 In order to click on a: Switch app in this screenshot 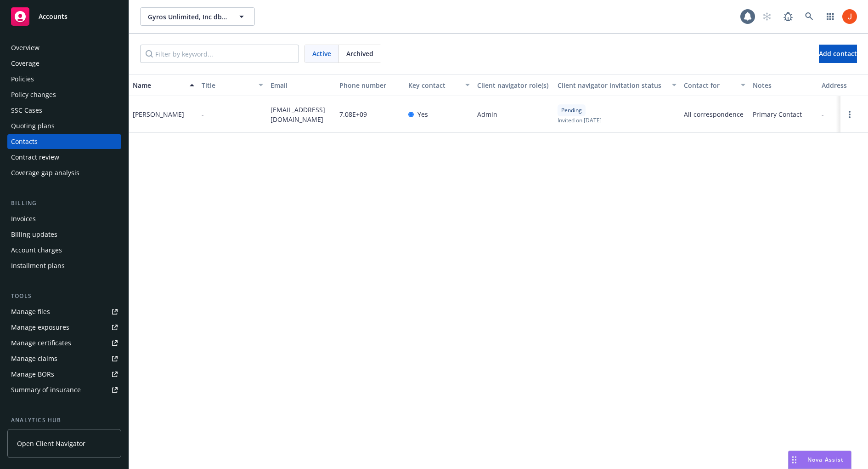, I will do `click(830, 16)`.